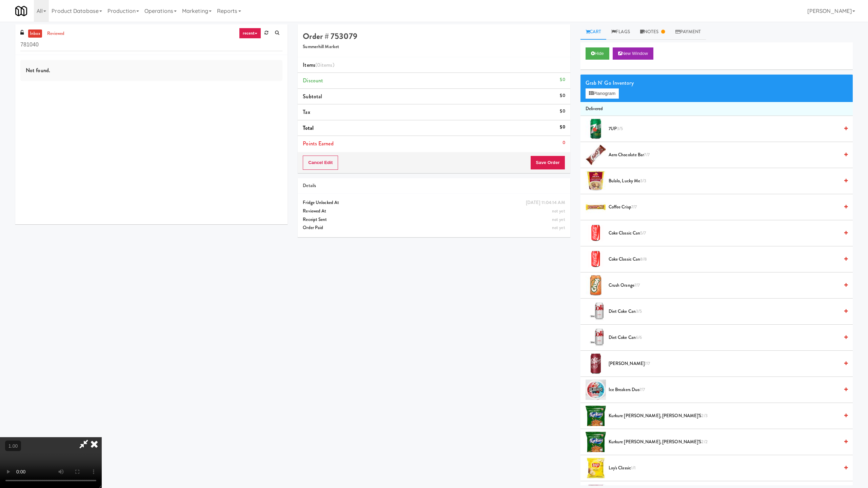  What do you see at coordinates (643, 233) in the screenshot?
I see `span: 5/7` at bounding box center [643, 233].